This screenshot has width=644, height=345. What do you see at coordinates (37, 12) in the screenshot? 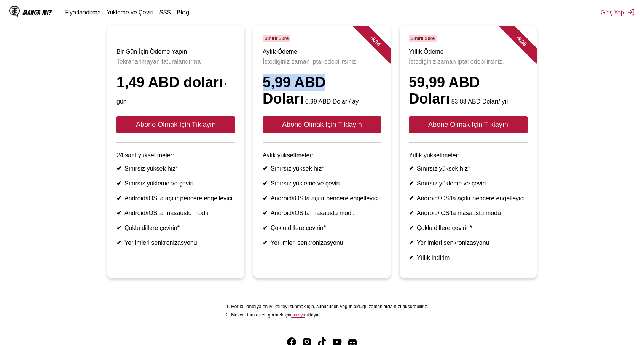
I see `font: Manga mı?` at bounding box center [37, 12].